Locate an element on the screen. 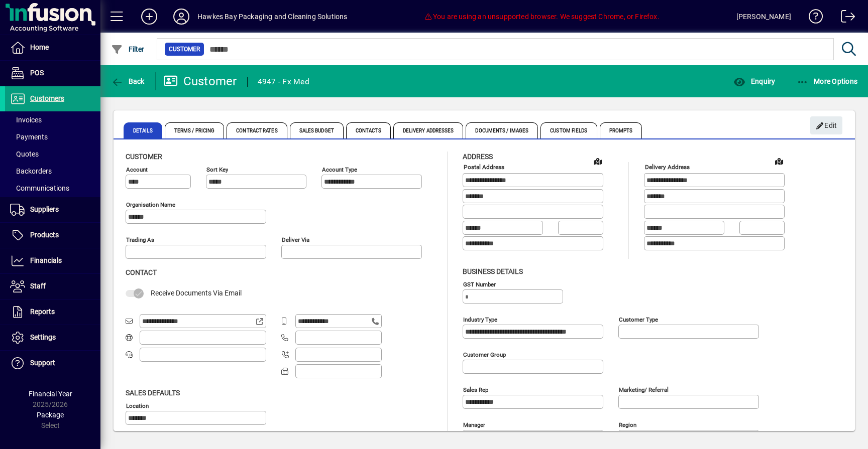  span: Backorders is located at coordinates (31, 171).